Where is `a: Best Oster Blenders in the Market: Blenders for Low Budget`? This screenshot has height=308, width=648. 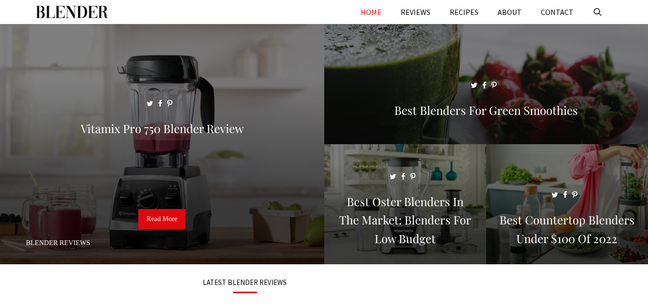
a: Best Oster Blenders in the Market: Blenders for Low Budget is located at coordinates (405, 258).